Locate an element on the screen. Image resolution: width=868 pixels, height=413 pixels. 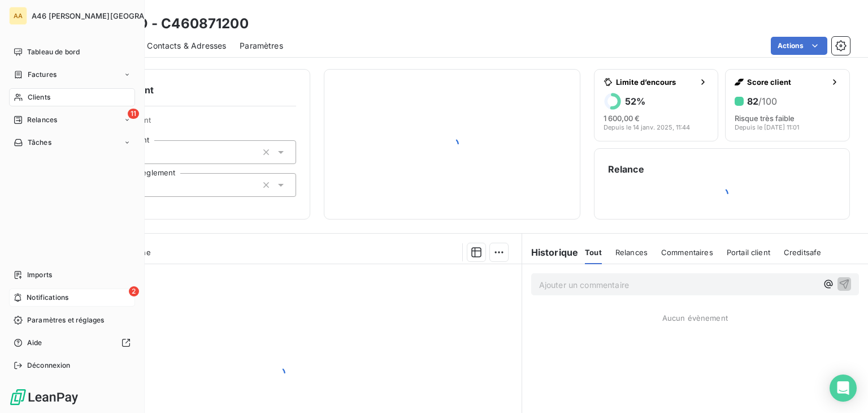
span: Score client is located at coordinates (786, 82).